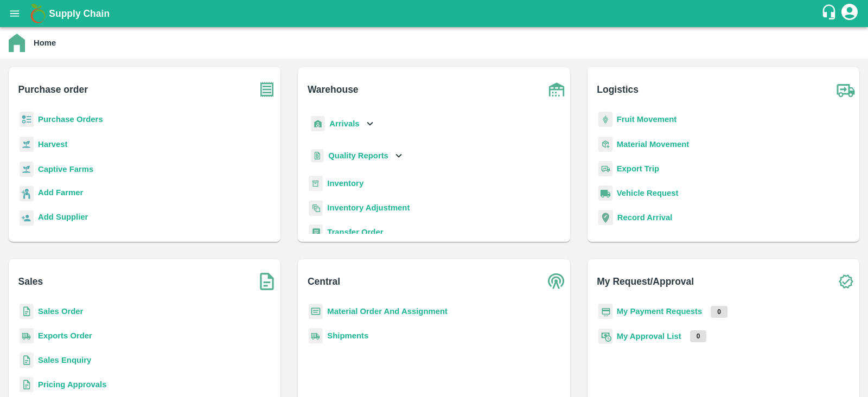 This screenshot has width=868, height=397. What do you see at coordinates (72, 385) in the screenshot?
I see `b: Pricing Approvals` at bounding box center [72, 385].